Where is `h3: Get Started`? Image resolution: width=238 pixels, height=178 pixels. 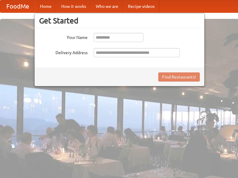 h3: Get Started is located at coordinates (120, 21).